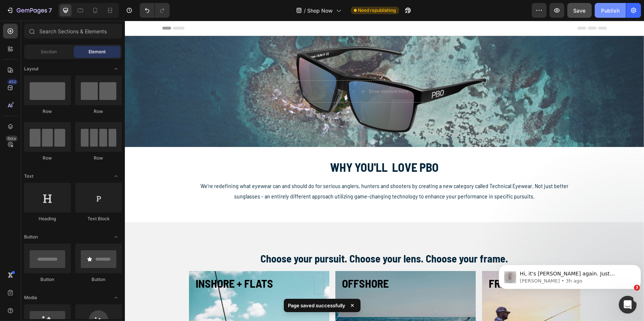 The height and width of the screenshot is (321, 644). Describe the element at coordinates (579, 10) in the screenshot. I see `button: Save` at that location.